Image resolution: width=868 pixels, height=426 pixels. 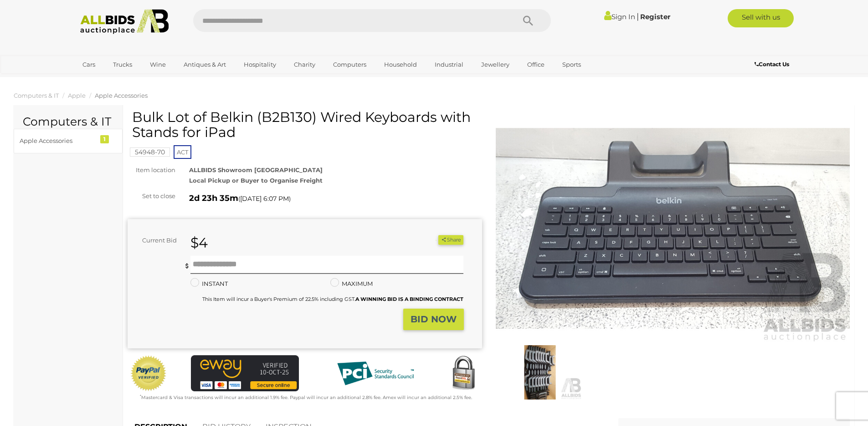 What do you see at coordinates (213, 198) in the screenshot?
I see `strong: 2d 23h 35m` at bounding box center [213, 198].